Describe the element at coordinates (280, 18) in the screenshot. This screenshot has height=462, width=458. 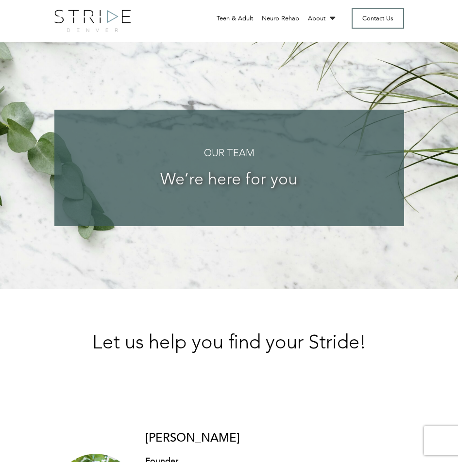
I see `a: Neuro Rehab` at that location.